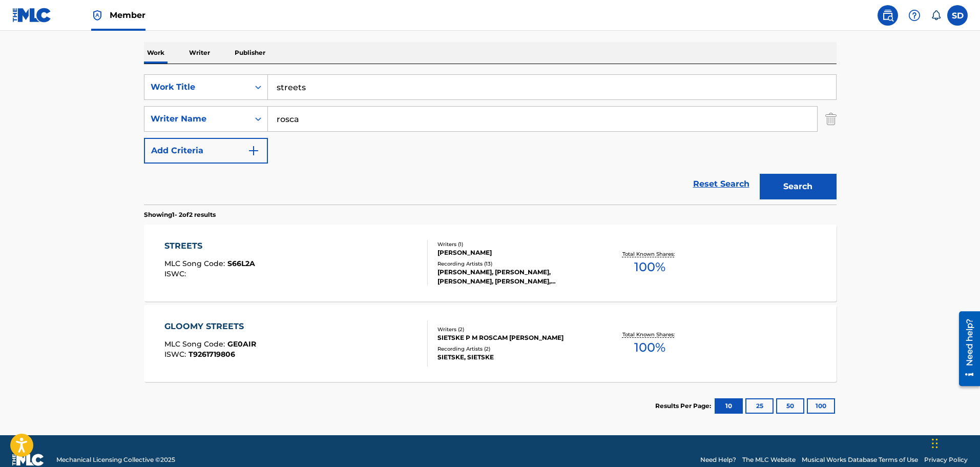 Image resolution: width=980 pixels, height=467 pixels. Describe the element at coordinates (515, 244) in the screenshot. I see `div: Writers ( 1 )` at that location.